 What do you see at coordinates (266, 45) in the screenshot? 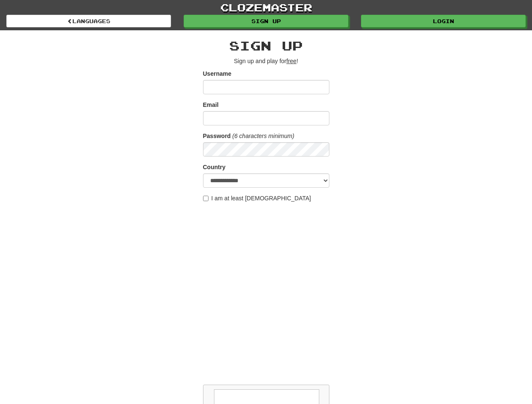
I see `h2: Sign up` at bounding box center [266, 45].